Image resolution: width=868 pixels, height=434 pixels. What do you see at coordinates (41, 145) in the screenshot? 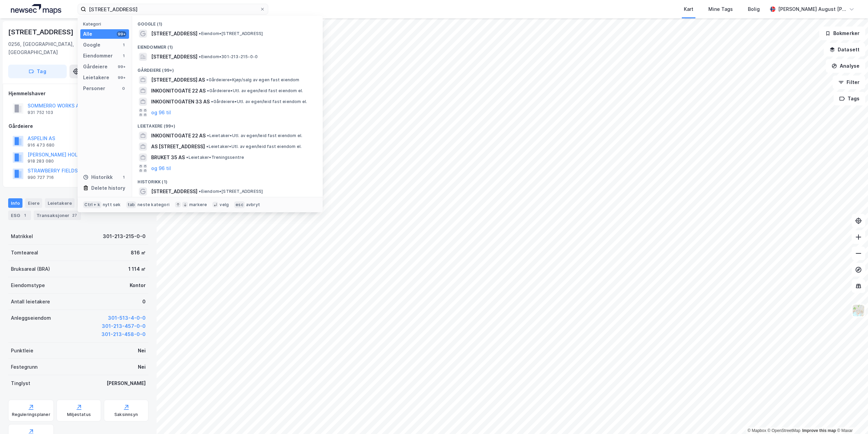
I see `div: 916 473 680` at bounding box center [41, 145].